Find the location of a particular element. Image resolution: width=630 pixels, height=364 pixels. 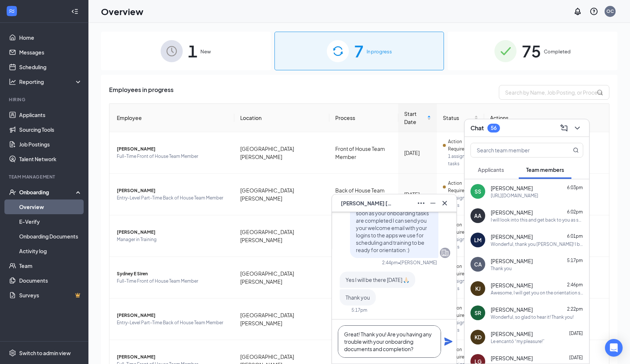

span: 6:01pm is located at coordinates (575, 236).